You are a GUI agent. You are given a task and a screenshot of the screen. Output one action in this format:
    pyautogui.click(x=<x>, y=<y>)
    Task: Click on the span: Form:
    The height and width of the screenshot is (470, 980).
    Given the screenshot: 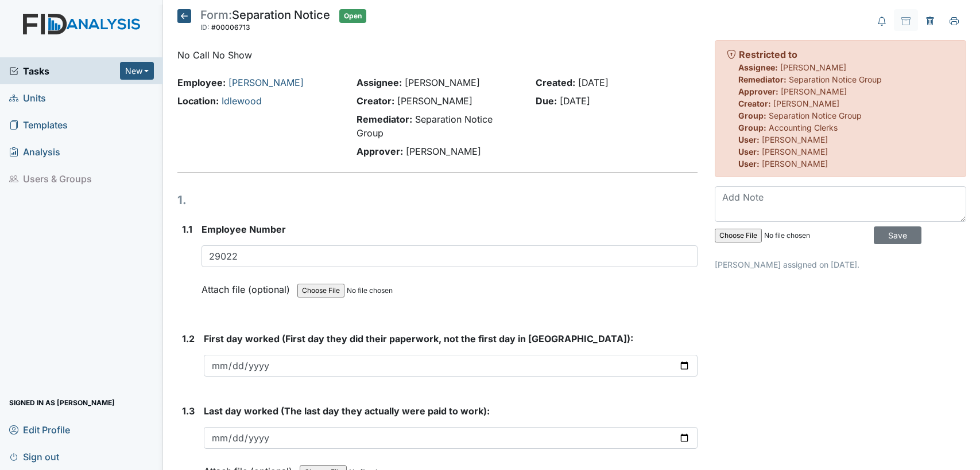 What is the action you would take?
    pyautogui.click(x=216, y=15)
    